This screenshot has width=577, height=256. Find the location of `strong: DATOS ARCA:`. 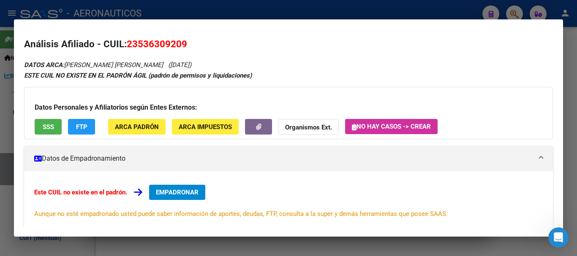

strong: DATOS ARCA: is located at coordinates (44, 65).